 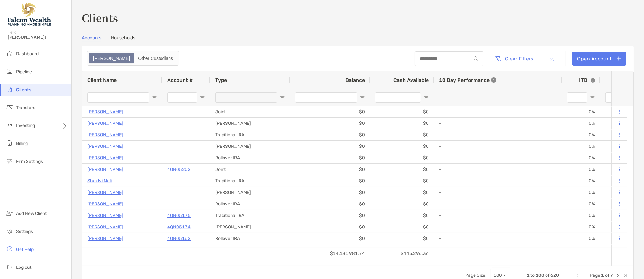 I want to click on img: Falcon Wealth Planning Logo, so click(x=30, y=14).